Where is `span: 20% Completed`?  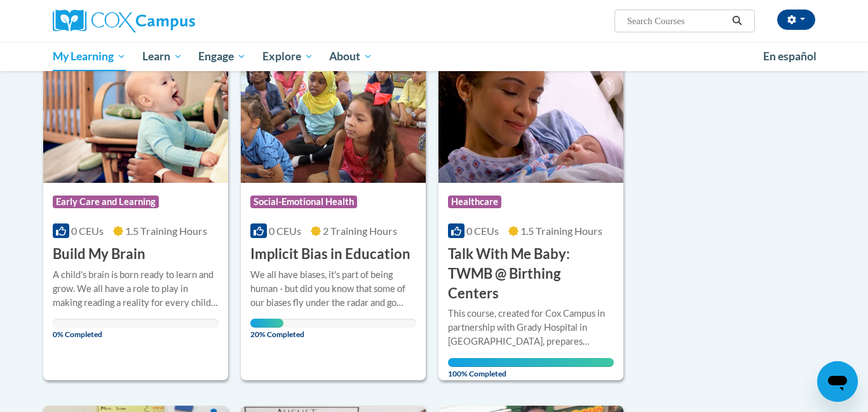 span: 20% Completed is located at coordinates (266, 328).